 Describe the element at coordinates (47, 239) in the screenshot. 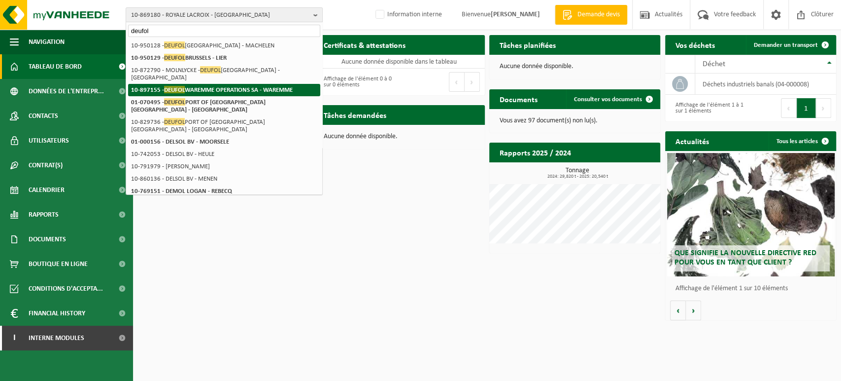

I see `span: Documents` at that location.